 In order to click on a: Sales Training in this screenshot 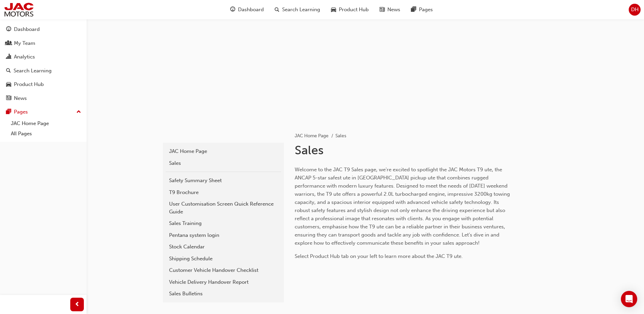, I will do `click(224, 223)`.